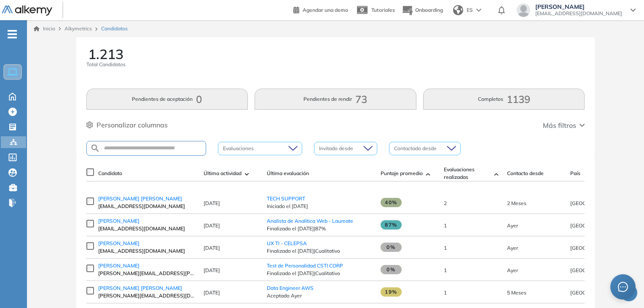 The width and height of the screenshot is (644, 308). Describe the element at coordinates (305, 265) in the screenshot. I see `a: Test de Personalidad CSTI CORP` at that location.